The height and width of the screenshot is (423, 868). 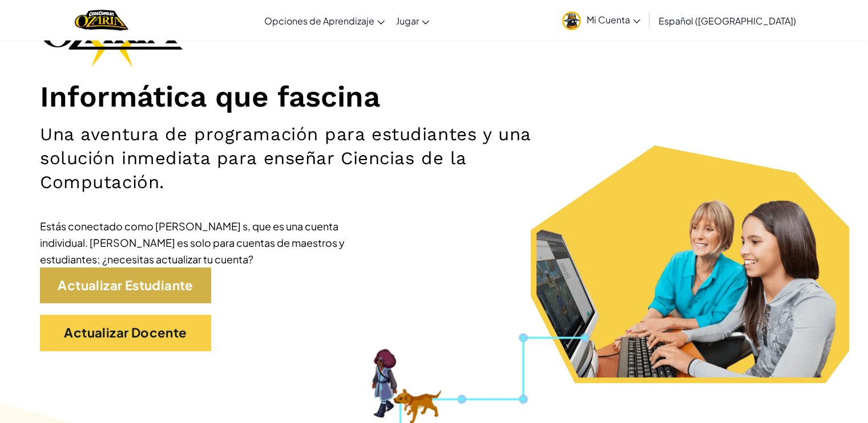 I want to click on a: Jugar, so click(x=413, y=20).